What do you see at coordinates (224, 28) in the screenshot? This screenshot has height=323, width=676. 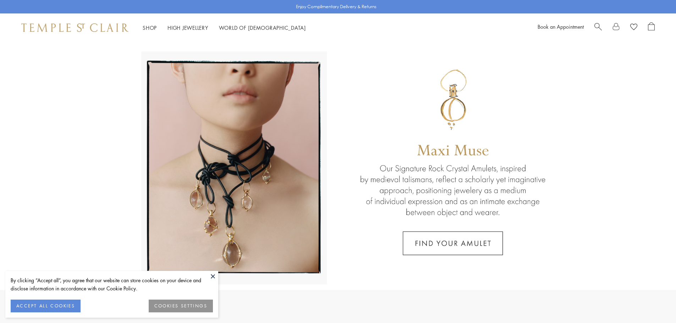 I see `nav: Main navigation` at bounding box center [224, 28].